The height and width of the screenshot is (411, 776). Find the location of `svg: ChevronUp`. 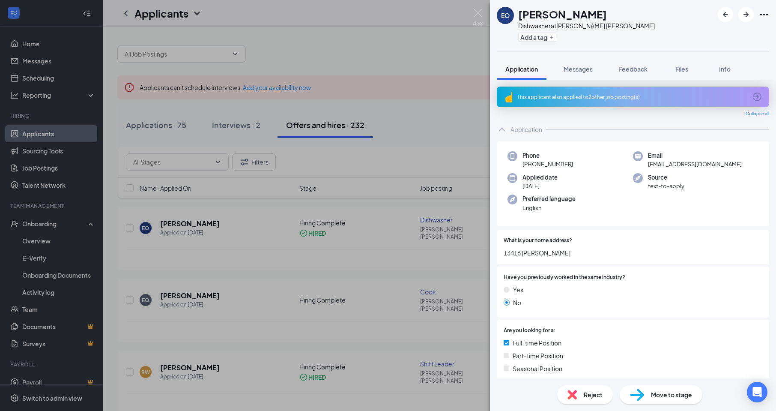

svg: ChevronUp is located at coordinates (502, 129).